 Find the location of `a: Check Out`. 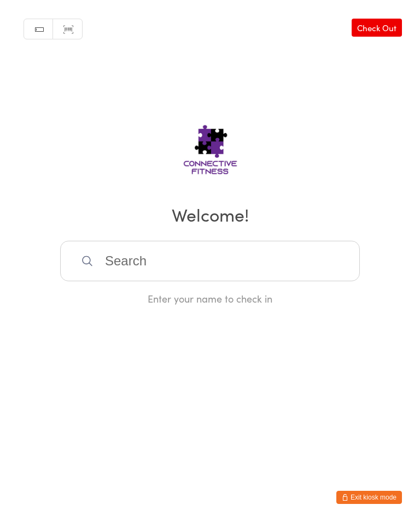

a: Check Out is located at coordinates (377, 28).